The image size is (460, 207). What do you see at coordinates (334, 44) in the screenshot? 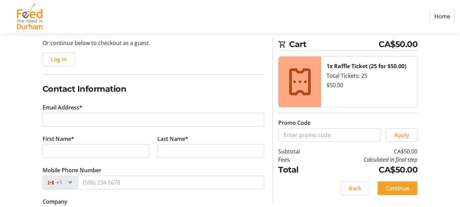
I see `span: Cart` at bounding box center [334, 44].